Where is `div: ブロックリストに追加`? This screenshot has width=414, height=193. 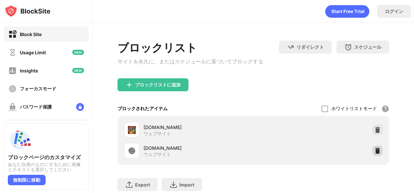 div: ブロックリストに追加 is located at coordinates (158, 85).